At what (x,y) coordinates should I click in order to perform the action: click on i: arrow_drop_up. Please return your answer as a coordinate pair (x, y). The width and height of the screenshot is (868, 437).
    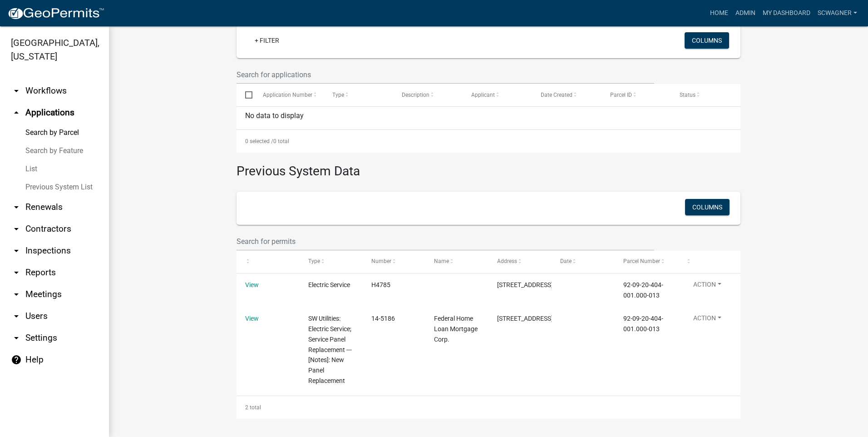
    Looking at the image, I should click on (16, 113).